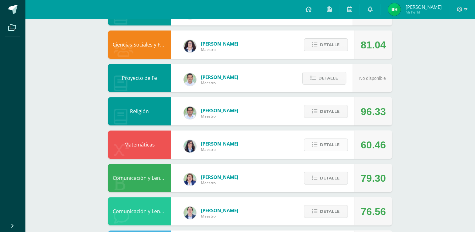 This screenshot has height=232, width=475. What do you see at coordinates (139, 178) in the screenshot?
I see `div: Comunicación y Lenguaje Idioma Español` at bounding box center [139, 178].